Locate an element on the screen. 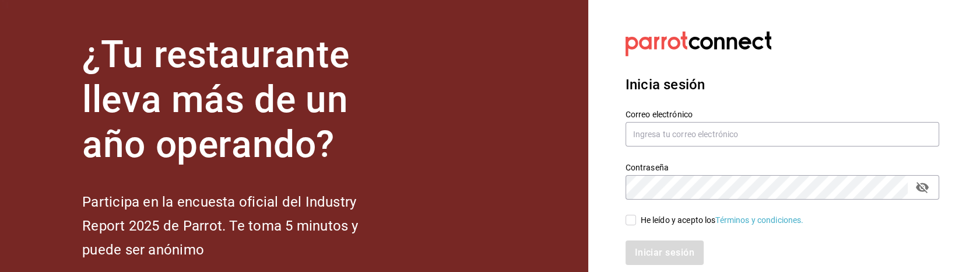 The image size is (980, 272). h3: Inicia sesión is located at coordinates (782, 85).